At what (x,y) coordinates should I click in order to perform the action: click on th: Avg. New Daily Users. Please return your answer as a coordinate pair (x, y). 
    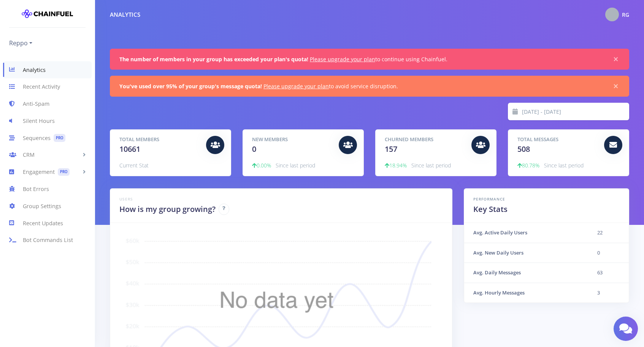
    Looking at the image, I should click on (526, 253).